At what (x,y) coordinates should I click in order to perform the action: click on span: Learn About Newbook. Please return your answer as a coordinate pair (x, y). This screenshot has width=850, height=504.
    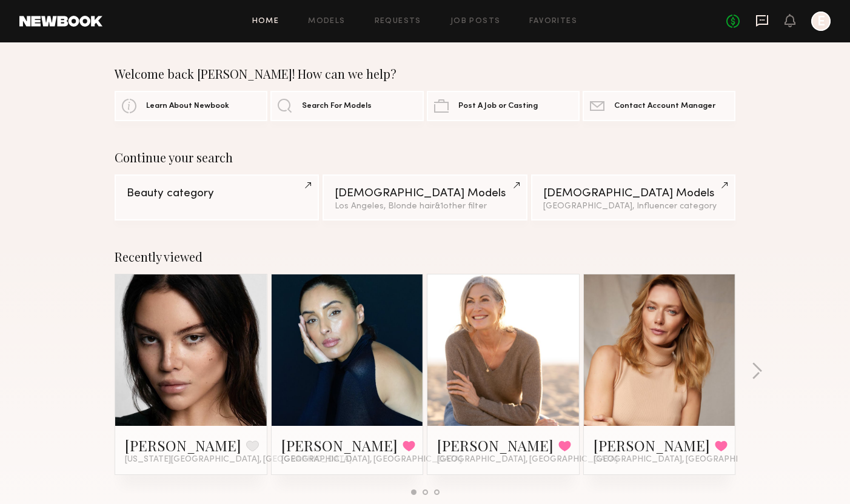
    Looking at the image, I should click on (187, 106).